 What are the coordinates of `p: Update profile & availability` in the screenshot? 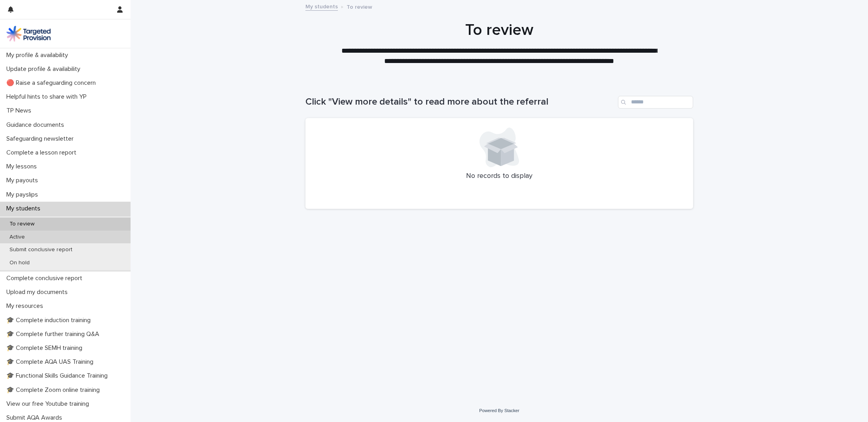 It's located at (45, 69).